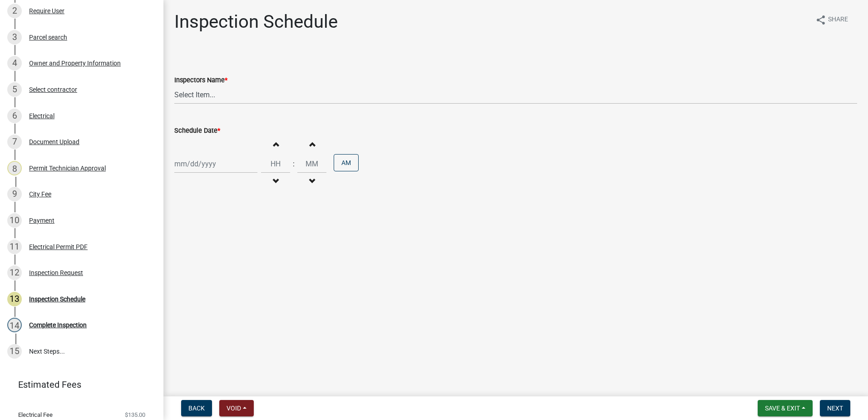 This screenshot has width=868, height=420. I want to click on button: AM, so click(346, 163).